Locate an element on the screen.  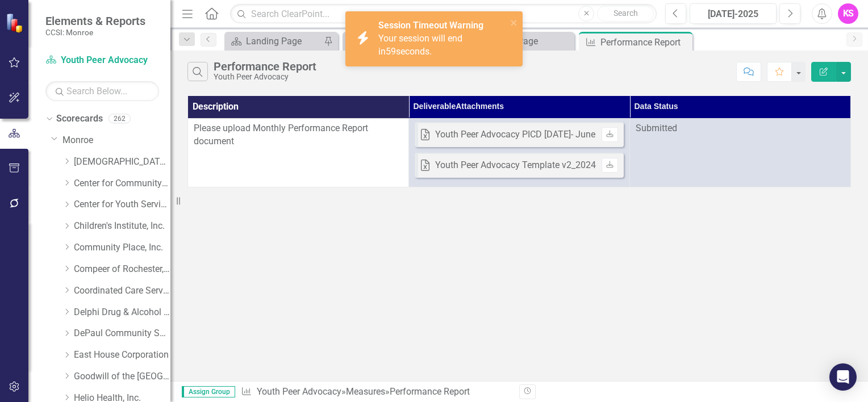
div: KS is located at coordinates (849, 13).